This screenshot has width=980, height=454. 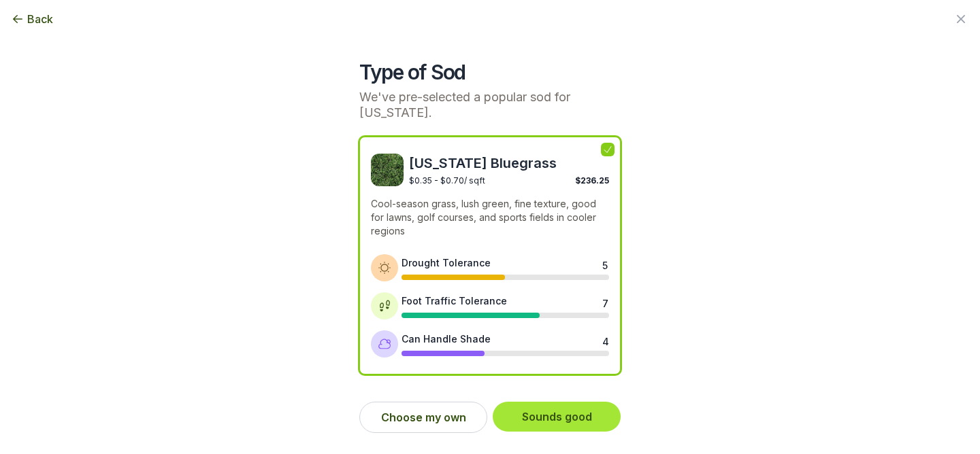 I want to click on button: Choose my own, so click(x=423, y=417).